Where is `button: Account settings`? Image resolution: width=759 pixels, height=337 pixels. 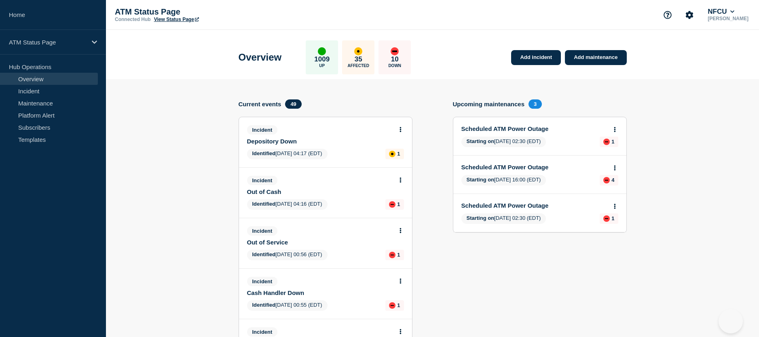
button: Account settings is located at coordinates (689, 15).